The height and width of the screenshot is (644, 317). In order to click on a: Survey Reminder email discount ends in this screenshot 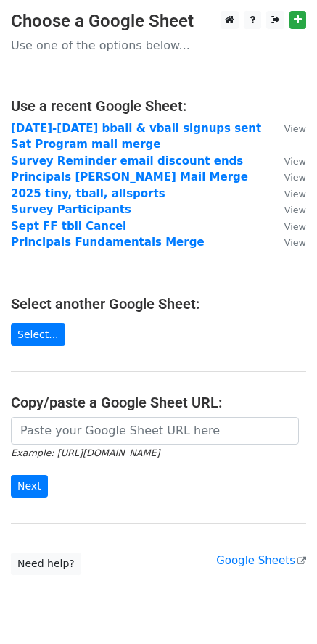, I will do `click(127, 161)`.